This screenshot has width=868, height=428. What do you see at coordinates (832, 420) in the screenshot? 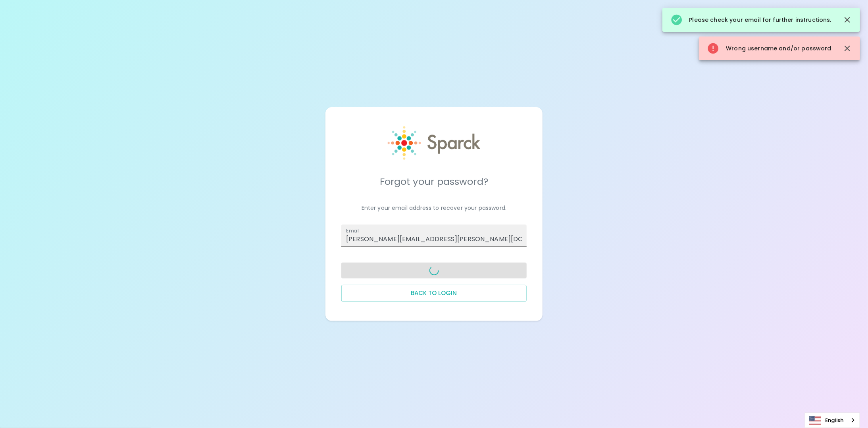
I see `a: English` at bounding box center [832, 420].